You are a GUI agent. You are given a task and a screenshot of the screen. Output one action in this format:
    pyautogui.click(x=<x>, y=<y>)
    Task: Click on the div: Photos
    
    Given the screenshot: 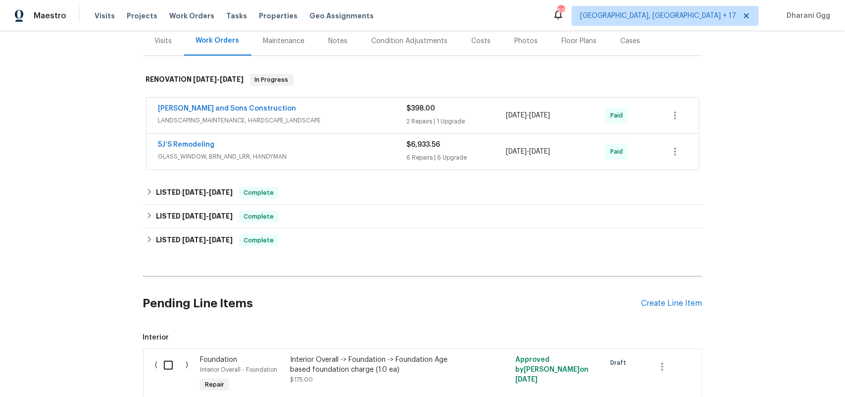 What is the action you would take?
    pyautogui.click(x=526, y=41)
    